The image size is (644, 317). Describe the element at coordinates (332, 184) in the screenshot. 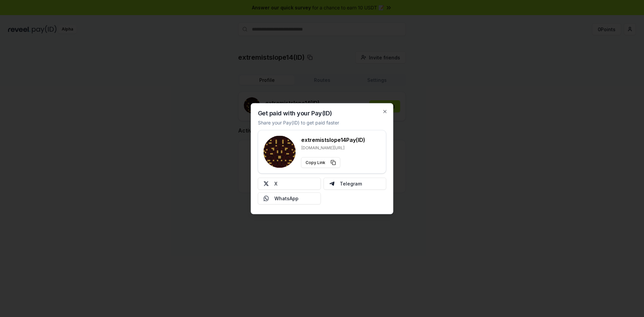

I see `img: Telegram` at that location.